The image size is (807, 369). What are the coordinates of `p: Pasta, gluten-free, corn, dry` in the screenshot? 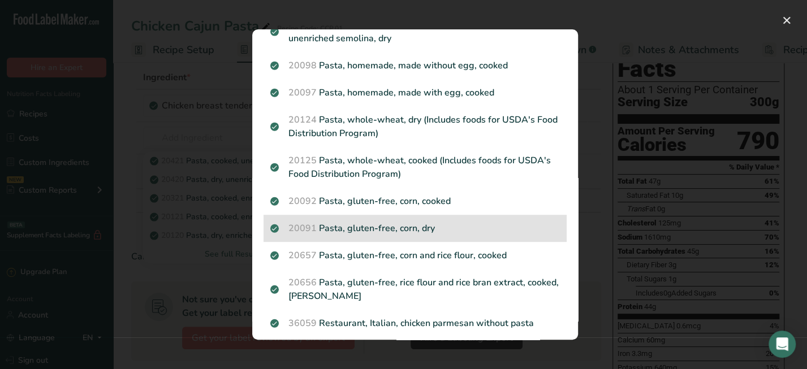 It's located at (415, 228).